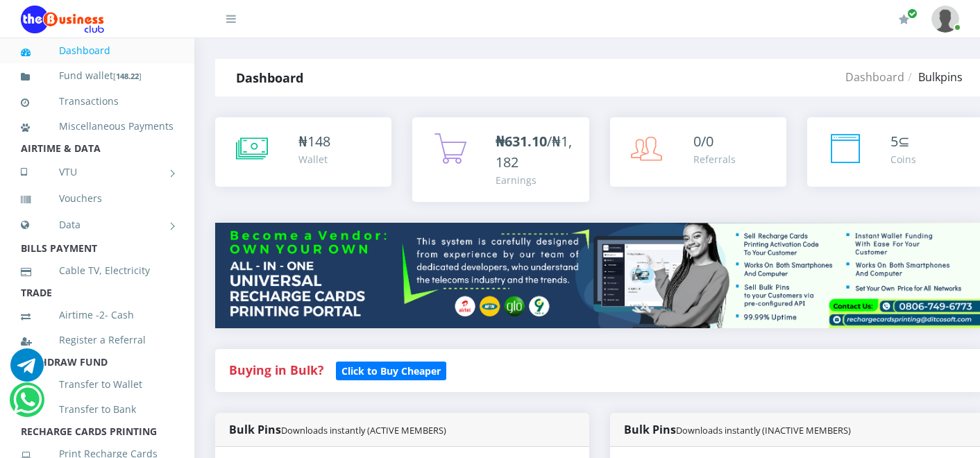  What do you see at coordinates (903, 159) in the screenshot?
I see `div: Coins` at bounding box center [903, 159].